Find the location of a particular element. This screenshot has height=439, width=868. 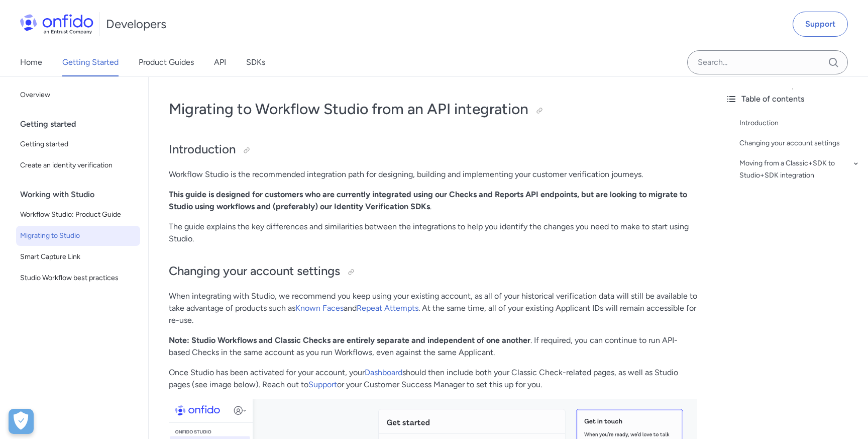

div: Introduction is located at coordinates (800, 123).